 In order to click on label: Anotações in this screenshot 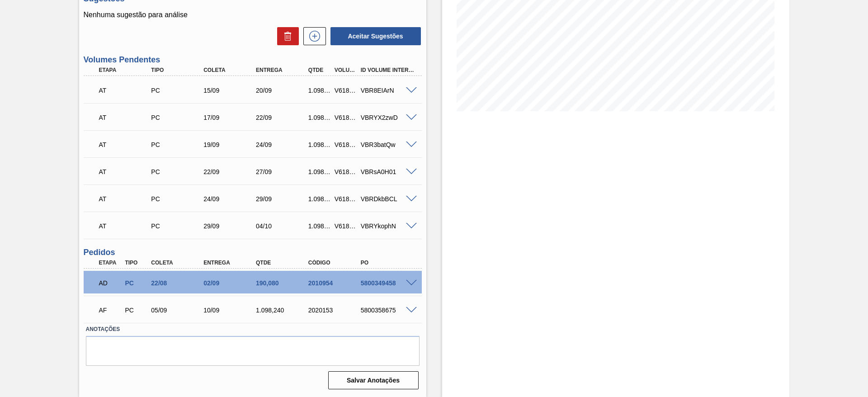, I will do `click(253, 329)`.